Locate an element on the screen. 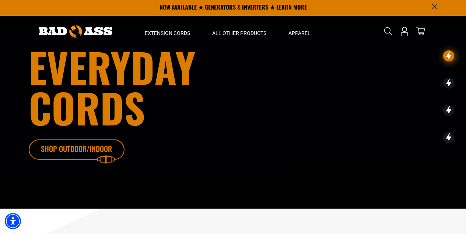 Image resolution: width=466 pixels, height=234 pixels. img: Bad Ass Extension Cords is located at coordinates (75, 31).